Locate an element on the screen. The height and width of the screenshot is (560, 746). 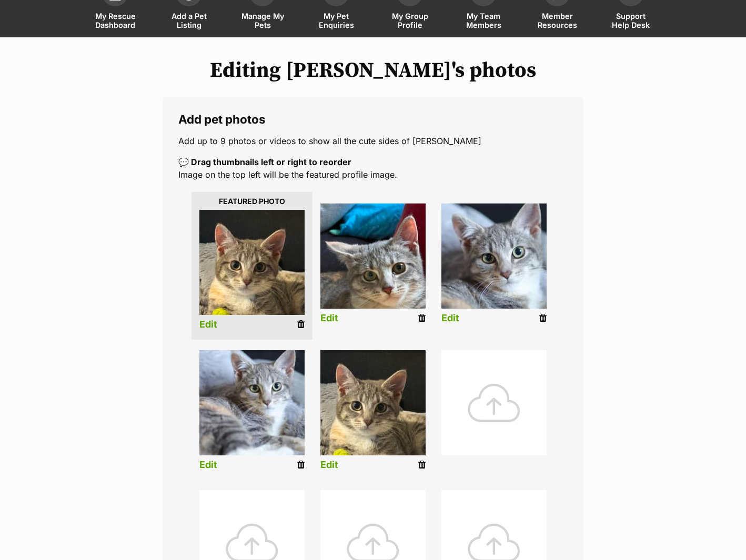
img: listing photo is located at coordinates (373, 402).